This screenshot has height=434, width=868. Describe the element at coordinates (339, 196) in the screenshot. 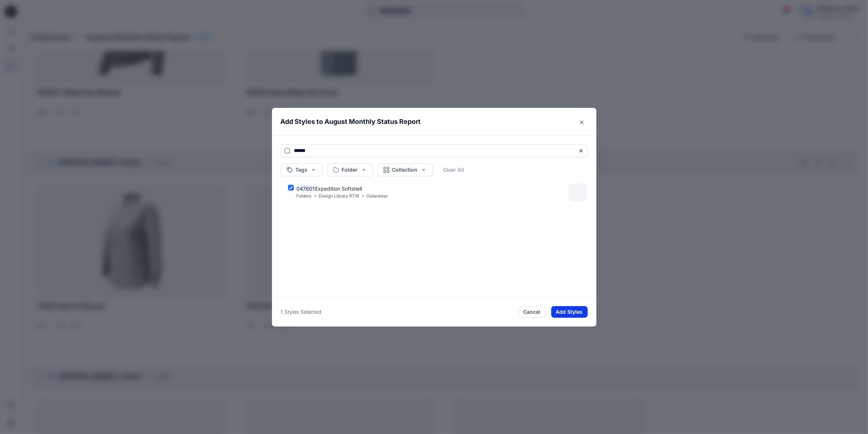

I see `p: Design Library RTW` at that location.